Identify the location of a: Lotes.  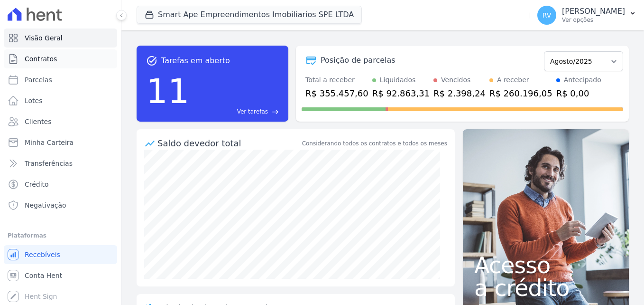
(60, 101).